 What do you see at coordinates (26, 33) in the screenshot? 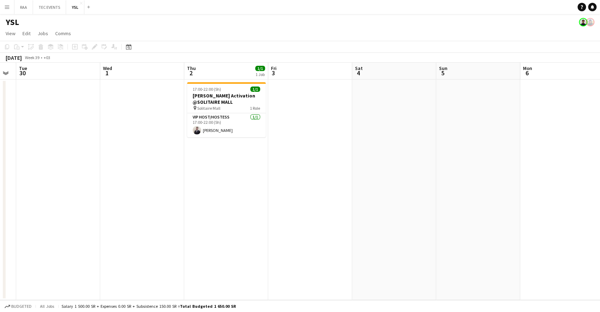
I see `span: Edit` at bounding box center [26, 33].